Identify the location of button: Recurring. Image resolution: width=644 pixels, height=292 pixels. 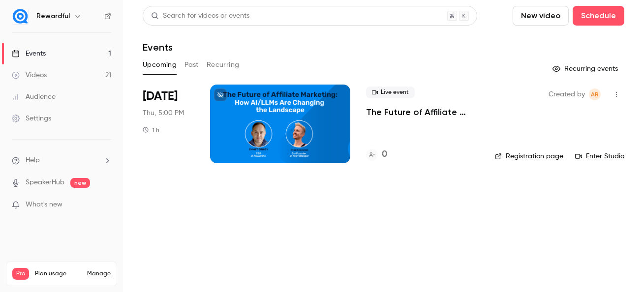
(223, 65).